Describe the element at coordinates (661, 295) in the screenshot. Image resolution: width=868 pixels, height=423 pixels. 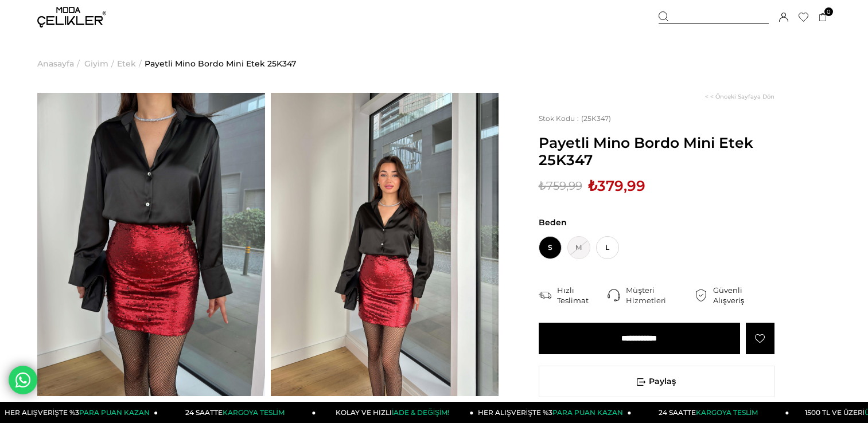
I see `div: Müşteri Hizmetleri` at that location.